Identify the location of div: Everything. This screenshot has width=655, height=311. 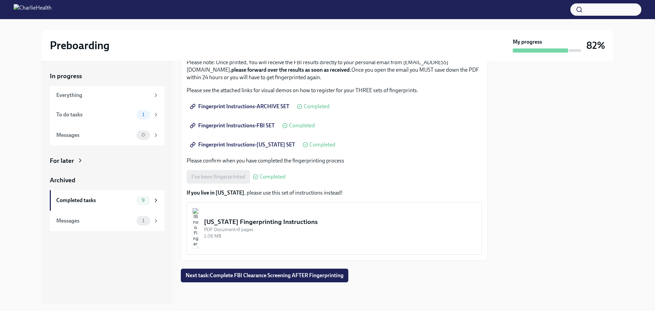
(103, 95).